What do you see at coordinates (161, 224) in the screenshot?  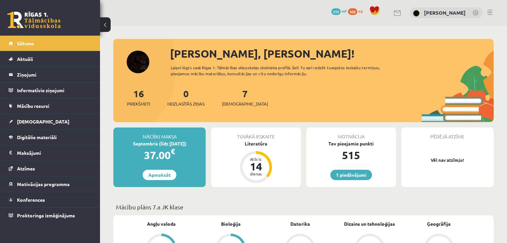 I see `a: Angļu valoda` at bounding box center [161, 224].